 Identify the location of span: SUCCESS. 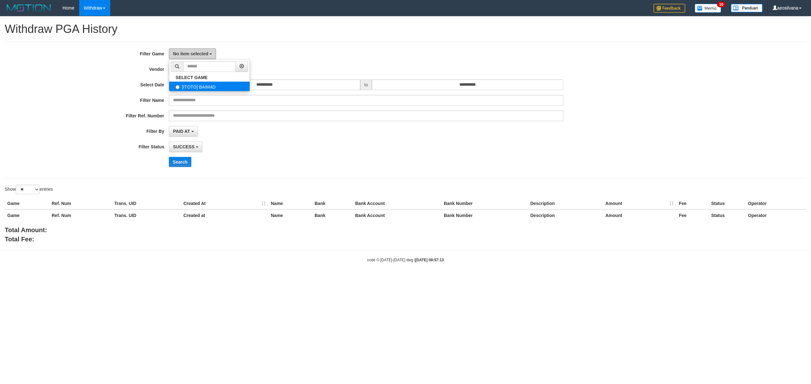
(184, 147).